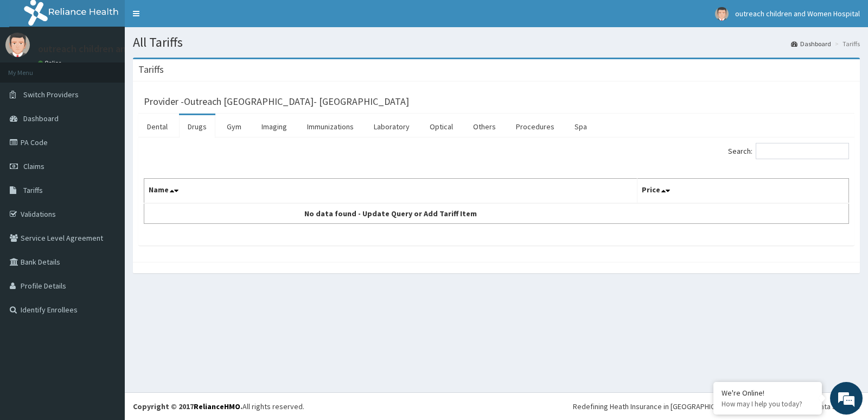  Describe the element at coordinates (788, 151) in the screenshot. I see `label: Search:` at that location.